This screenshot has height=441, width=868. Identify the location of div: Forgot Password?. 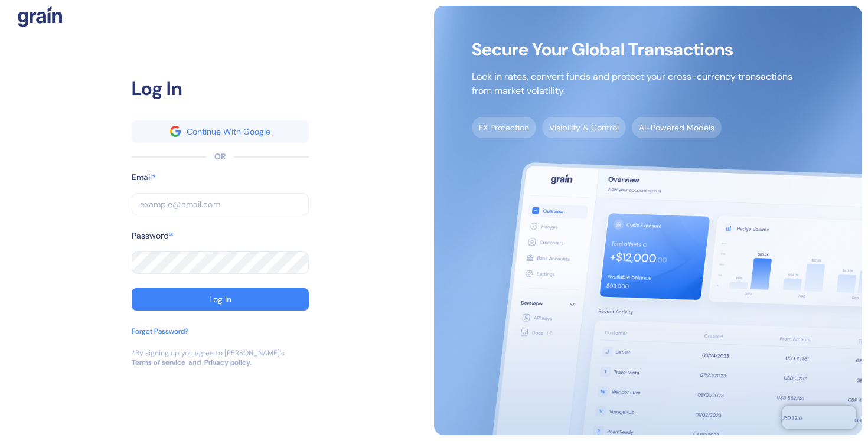
(160, 331).